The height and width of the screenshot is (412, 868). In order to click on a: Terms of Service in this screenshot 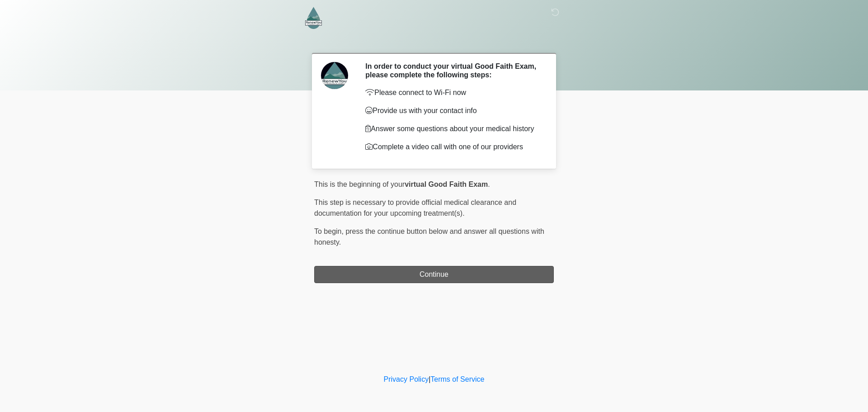, I will do `click(457, 379)`.